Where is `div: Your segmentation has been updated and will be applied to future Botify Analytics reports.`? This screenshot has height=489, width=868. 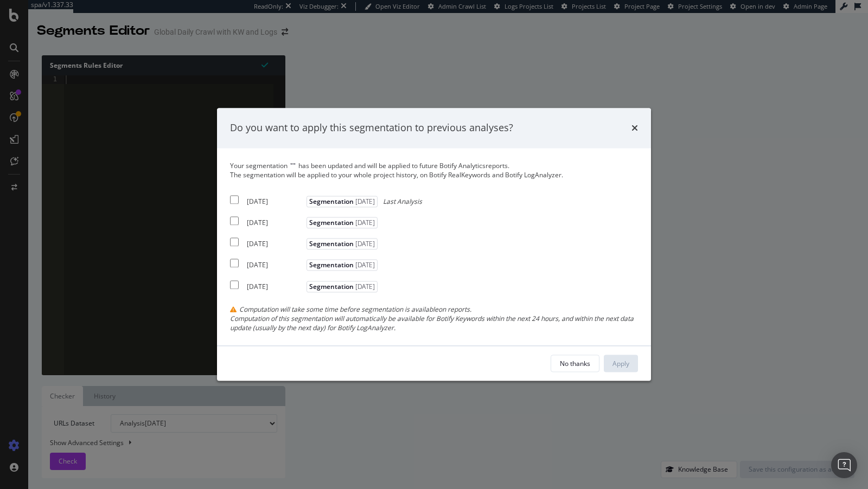 div: Your segmentation has been updated and will be applied to future Botify Analytics reports. is located at coordinates (434, 170).